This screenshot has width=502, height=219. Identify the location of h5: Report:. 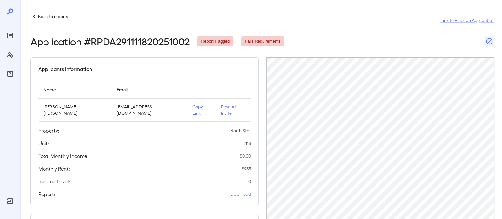
(47, 194).